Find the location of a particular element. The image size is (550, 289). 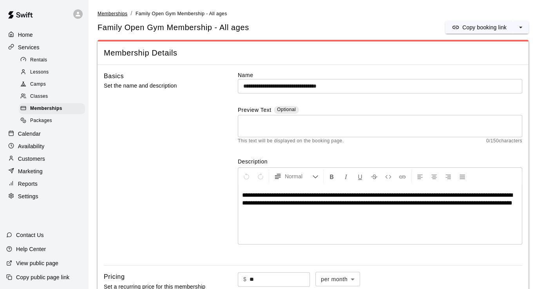

p: Help Center is located at coordinates (31, 250).